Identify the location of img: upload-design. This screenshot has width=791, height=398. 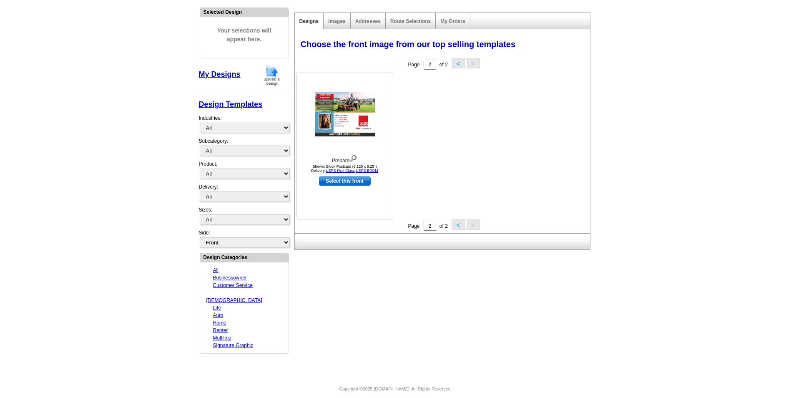
(272, 75).